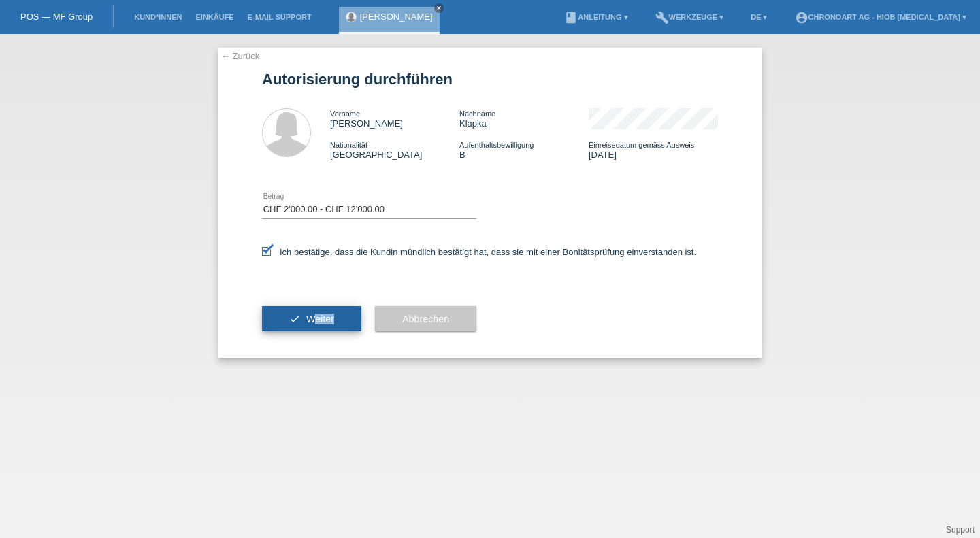 This screenshot has width=980, height=538. Describe the element at coordinates (641, 145) in the screenshot. I see `span: Einreisedatum gemäss Ausweis` at that location.